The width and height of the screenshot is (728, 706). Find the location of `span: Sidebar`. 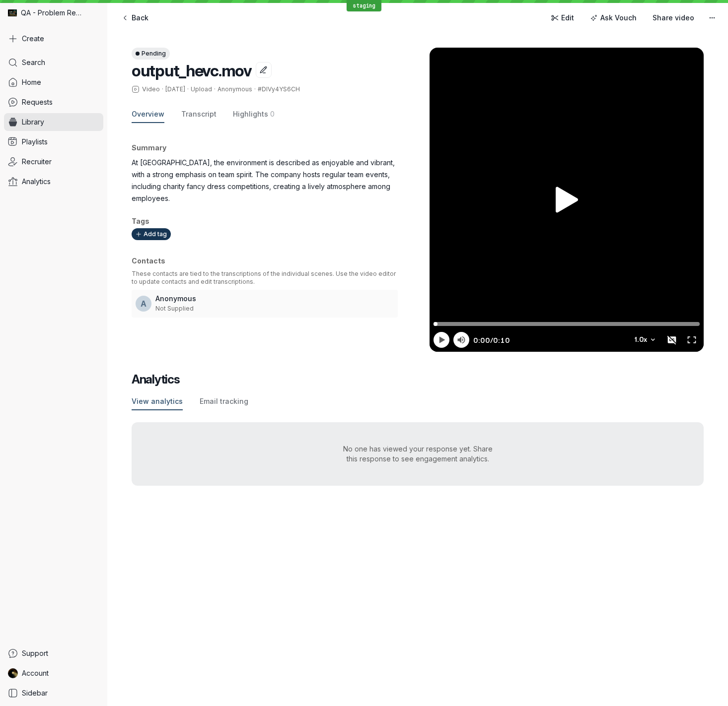

span: Sidebar is located at coordinates (35, 693).